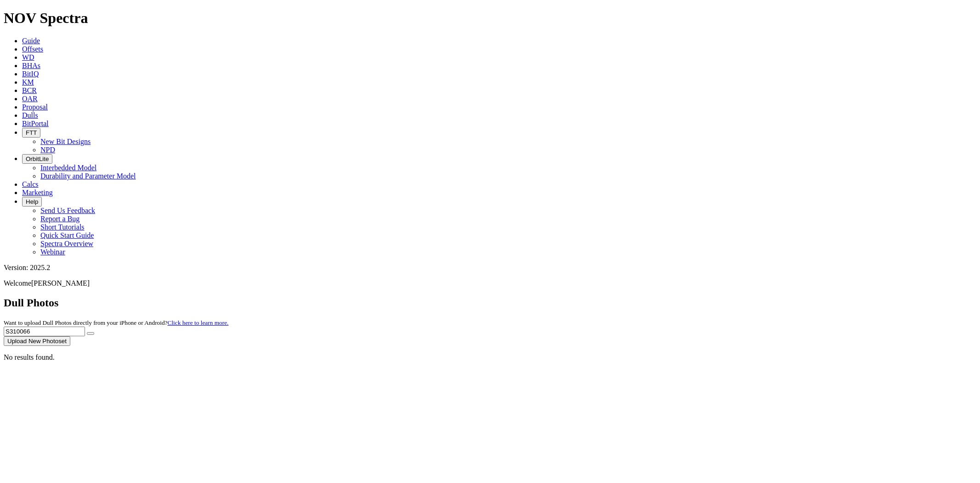 This screenshot has height=483, width=980. I want to click on a: Short Tutorials, so click(63, 227).